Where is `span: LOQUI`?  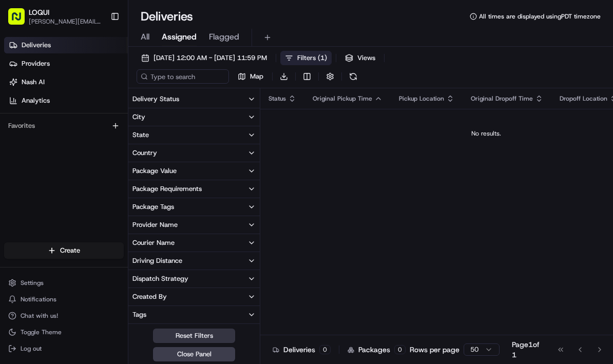
span: LOQUI is located at coordinates (39, 12).